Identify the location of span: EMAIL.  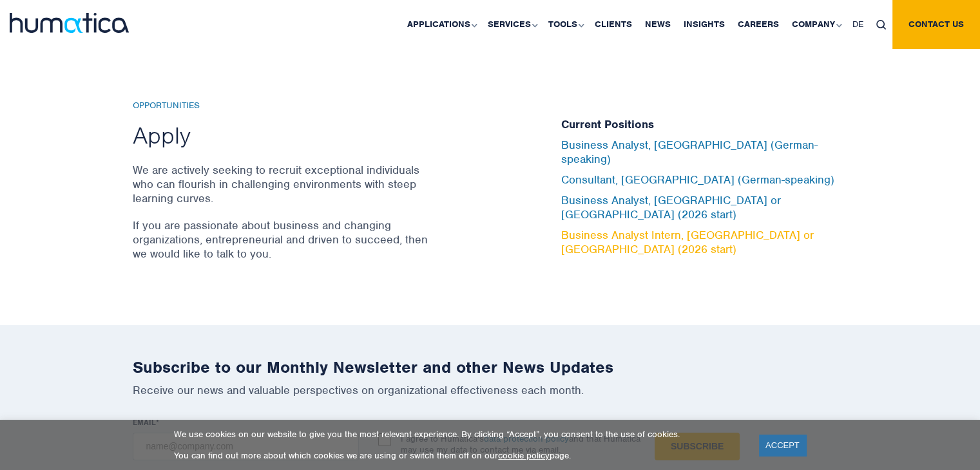
(144, 423).